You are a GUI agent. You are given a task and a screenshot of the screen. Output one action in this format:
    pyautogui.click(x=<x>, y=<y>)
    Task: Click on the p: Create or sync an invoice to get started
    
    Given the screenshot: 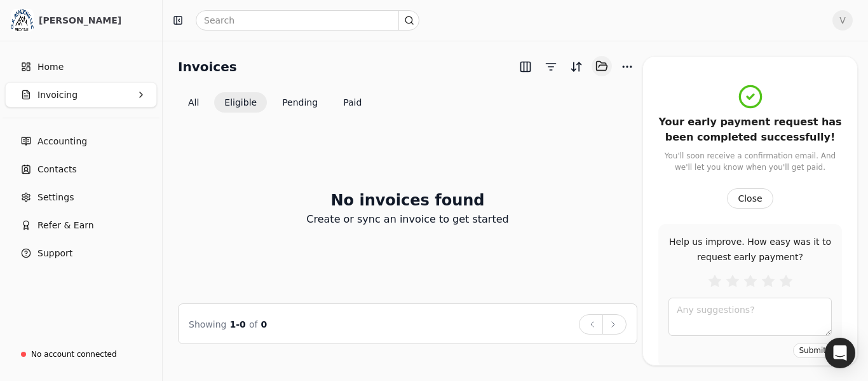 What is the action you would take?
    pyautogui.click(x=407, y=220)
    